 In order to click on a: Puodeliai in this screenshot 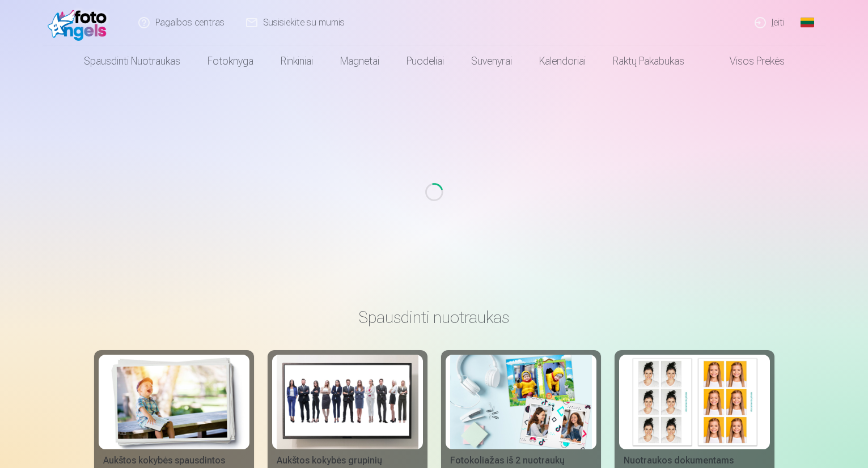, I will do `click(425, 61)`.